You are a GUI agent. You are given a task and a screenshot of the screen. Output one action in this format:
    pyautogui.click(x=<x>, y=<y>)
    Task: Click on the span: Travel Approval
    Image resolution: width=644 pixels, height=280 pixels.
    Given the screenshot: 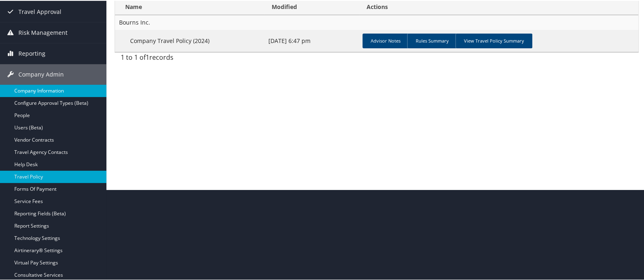 What is the action you would take?
    pyautogui.click(x=39, y=11)
    